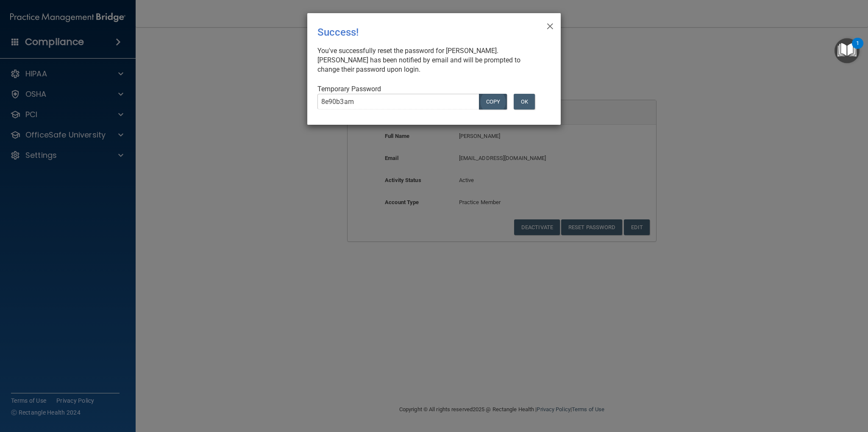 This screenshot has height=432, width=868. Describe the element at coordinates (349, 89) in the screenshot. I see `span: Temporary Password` at that location.